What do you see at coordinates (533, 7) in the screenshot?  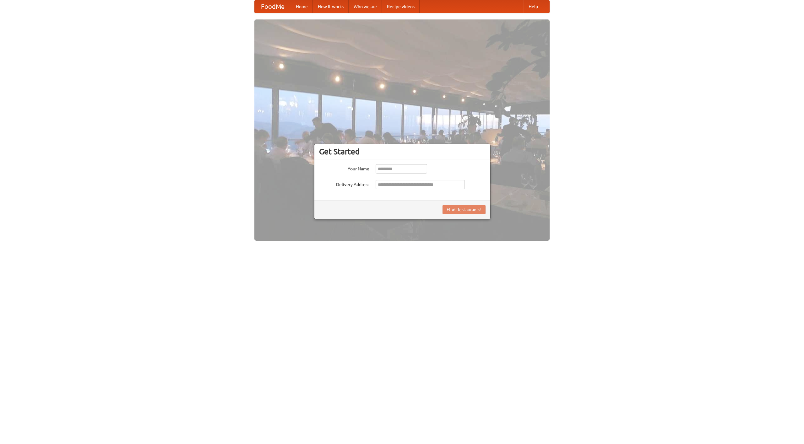 I see `a: Help` at bounding box center [533, 7].